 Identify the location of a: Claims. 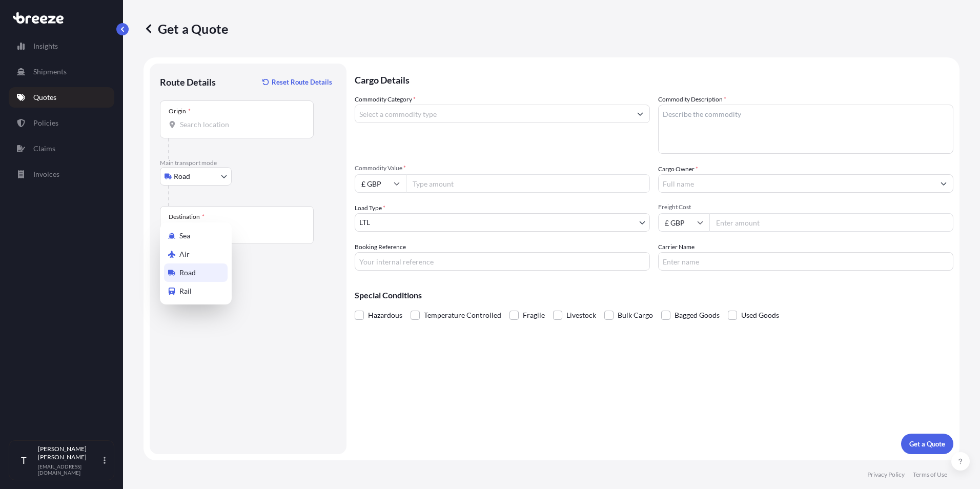
(61, 149).